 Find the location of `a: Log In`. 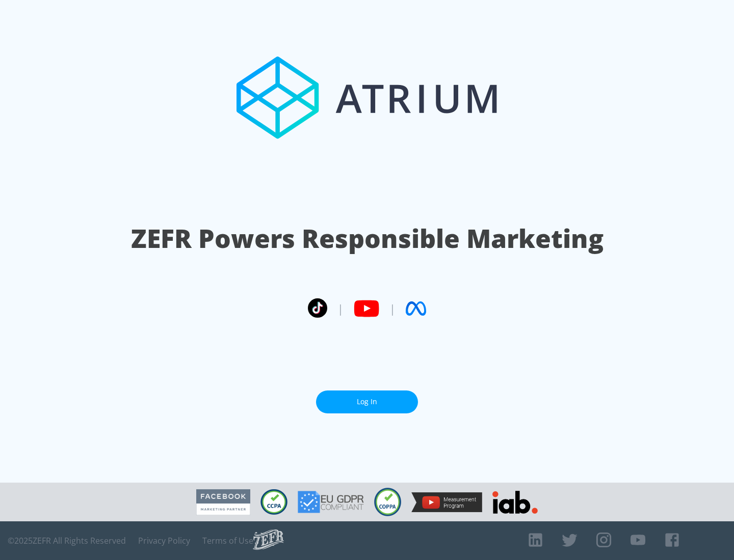

a: Log In is located at coordinates (367, 402).